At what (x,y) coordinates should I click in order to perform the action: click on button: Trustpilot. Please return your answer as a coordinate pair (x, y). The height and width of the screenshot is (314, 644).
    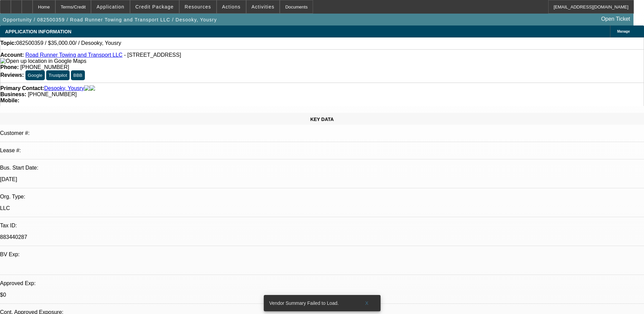
    Looking at the image, I should click on (58, 75).